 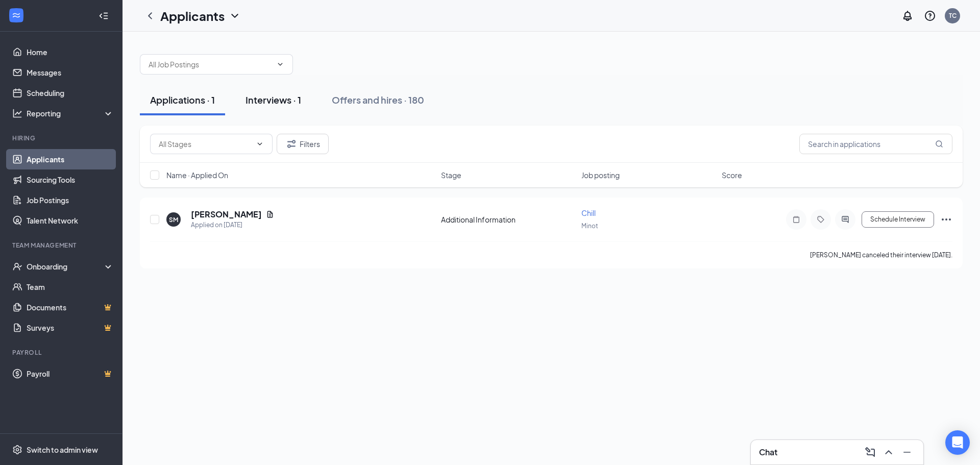 What do you see at coordinates (270, 214) in the screenshot?
I see `svg: Document` at bounding box center [270, 214].